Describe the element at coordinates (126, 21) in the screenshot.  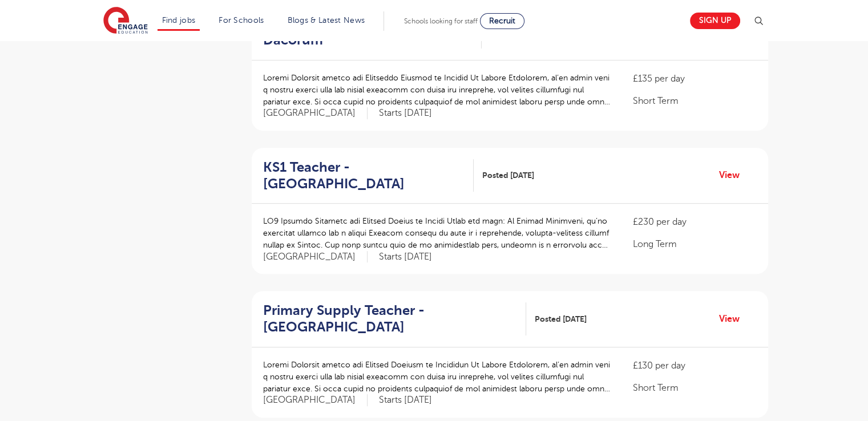
I see `img: Engage Education` at that location.